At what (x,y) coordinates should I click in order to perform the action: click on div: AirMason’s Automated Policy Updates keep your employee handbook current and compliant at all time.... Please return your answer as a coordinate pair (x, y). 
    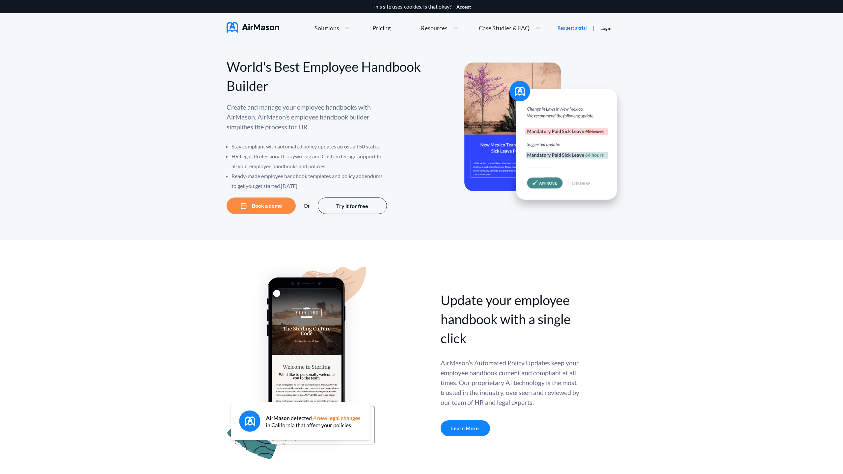
    Looking at the image, I should click on (510, 383).